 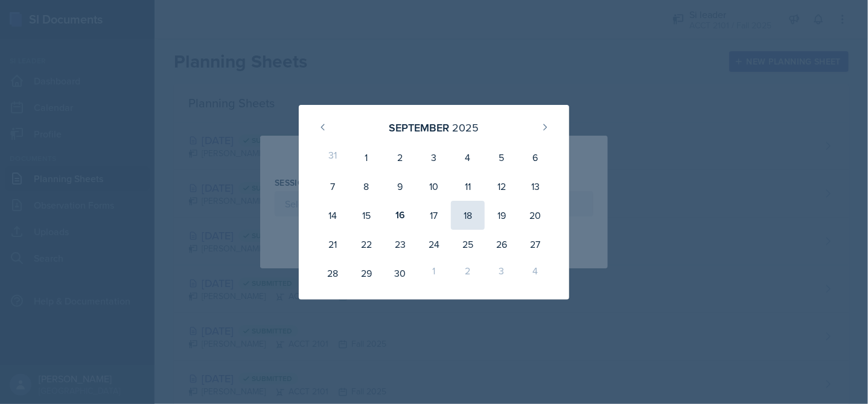 I want to click on div: 16, so click(x=400, y=215).